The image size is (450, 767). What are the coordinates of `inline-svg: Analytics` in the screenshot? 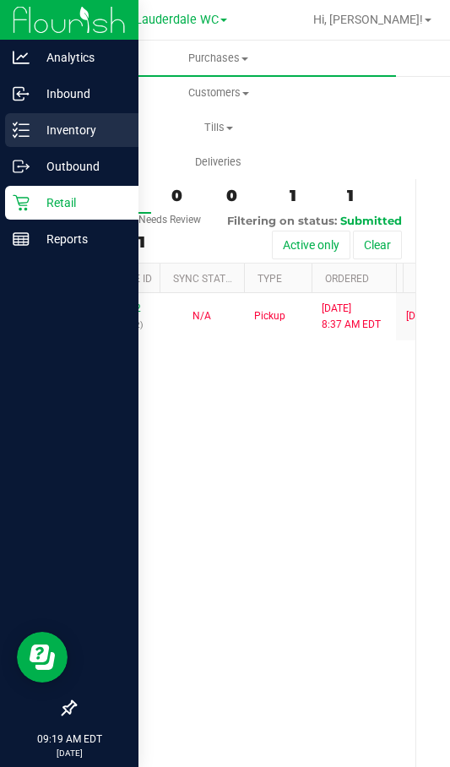 It's located at (21, 57).